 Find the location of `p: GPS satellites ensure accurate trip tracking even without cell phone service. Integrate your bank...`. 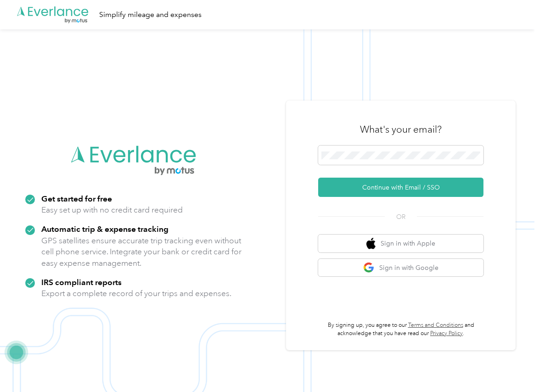

p: GPS satellites ensure accurate trip tracking even without cell phone service. Integrate your bank... is located at coordinates (141, 252).